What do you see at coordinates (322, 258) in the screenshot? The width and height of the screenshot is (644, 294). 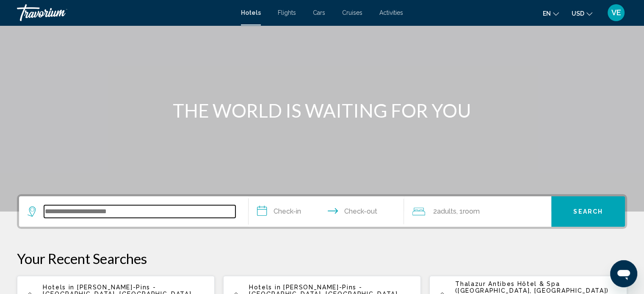 I see `p: Your Recent Searches` at bounding box center [322, 258].